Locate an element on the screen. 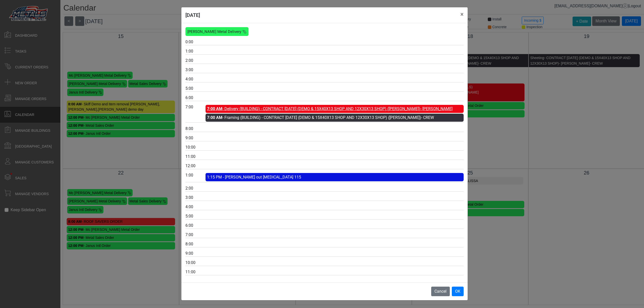 The image size is (644, 308). div: 12:00 is located at coordinates (196, 166).